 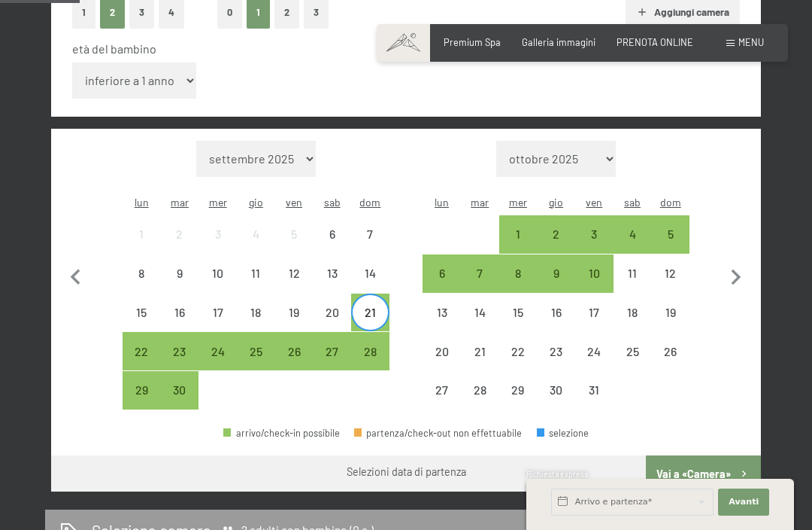 I want to click on div: Sun Oct 19 2025, so click(x=670, y=313).